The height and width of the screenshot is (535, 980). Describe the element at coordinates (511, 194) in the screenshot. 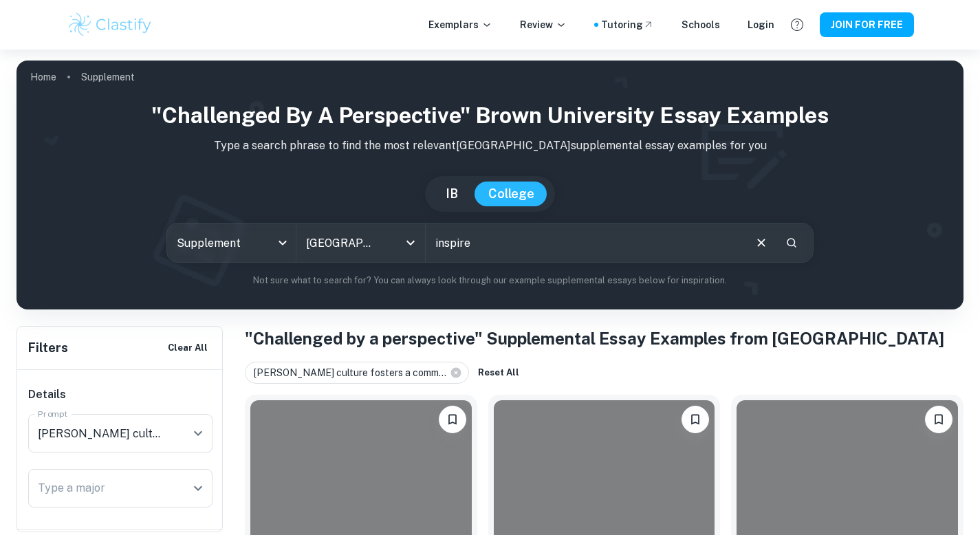

I see `button: College` at that location.